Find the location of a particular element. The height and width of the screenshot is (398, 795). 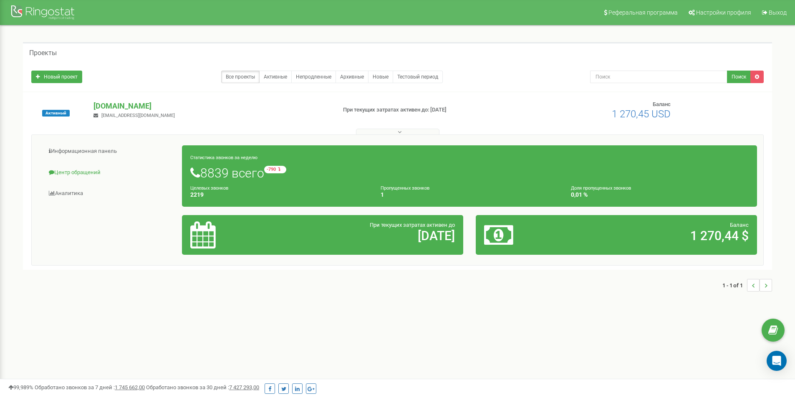

a: Аналитика is located at coordinates (110, 193).